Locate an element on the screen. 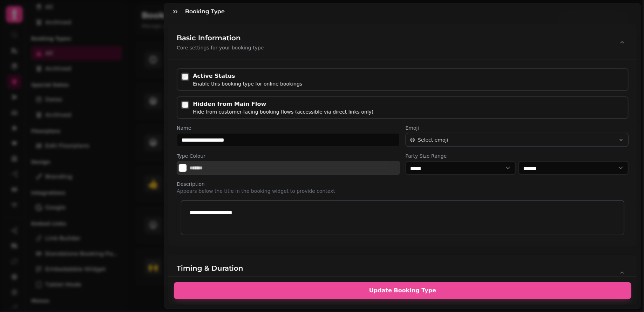 This screenshot has width=644, height=312. label: Description is located at coordinates (402, 184).